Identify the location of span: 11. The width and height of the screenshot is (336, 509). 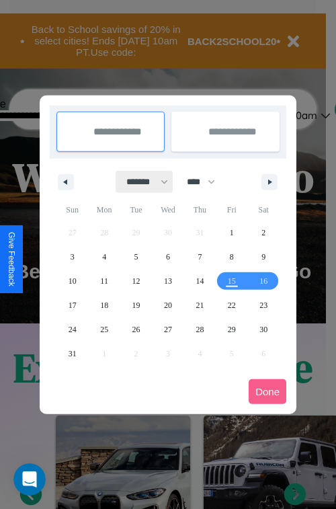
(104, 281).